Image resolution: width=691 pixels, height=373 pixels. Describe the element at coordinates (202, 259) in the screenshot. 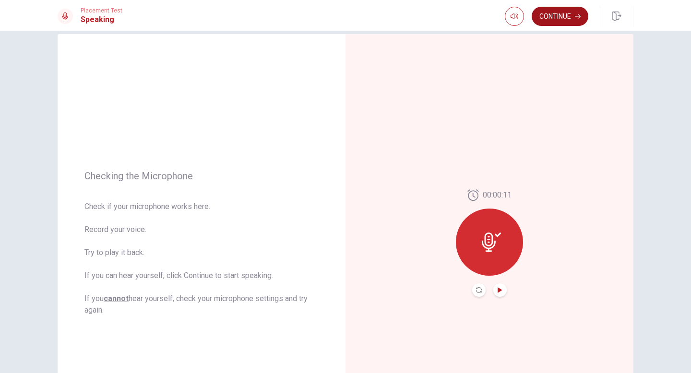

I see `span: Check if your microphone works here. Record your voice. Try to play it back. If you can hear your...` at that location.